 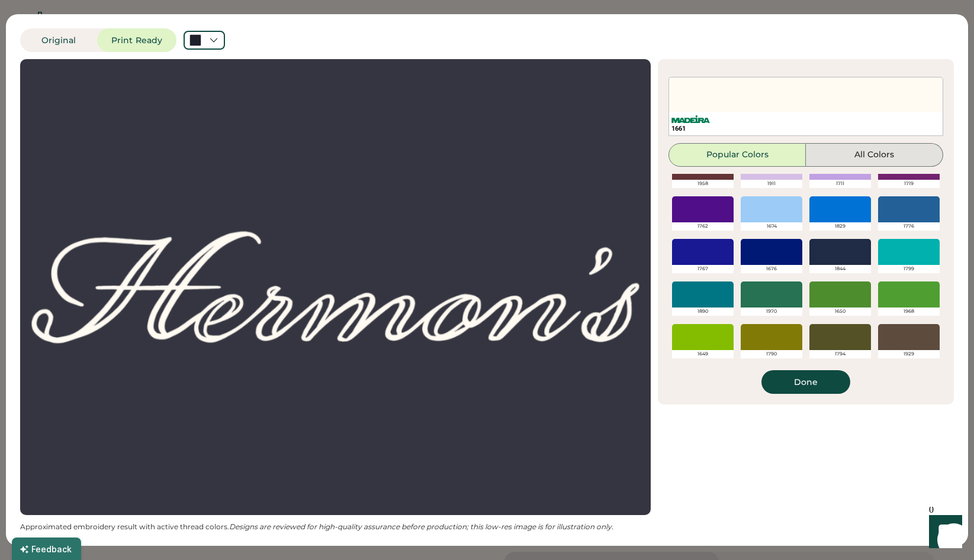 What do you see at coordinates (702, 269) in the screenshot?
I see `div: 1767` at bounding box center [702, 269].